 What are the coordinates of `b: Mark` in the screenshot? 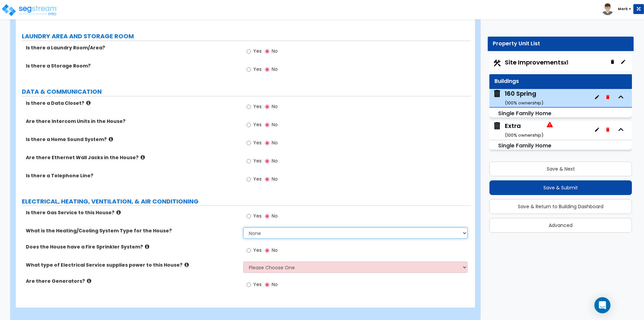 It's located at (623, 9).